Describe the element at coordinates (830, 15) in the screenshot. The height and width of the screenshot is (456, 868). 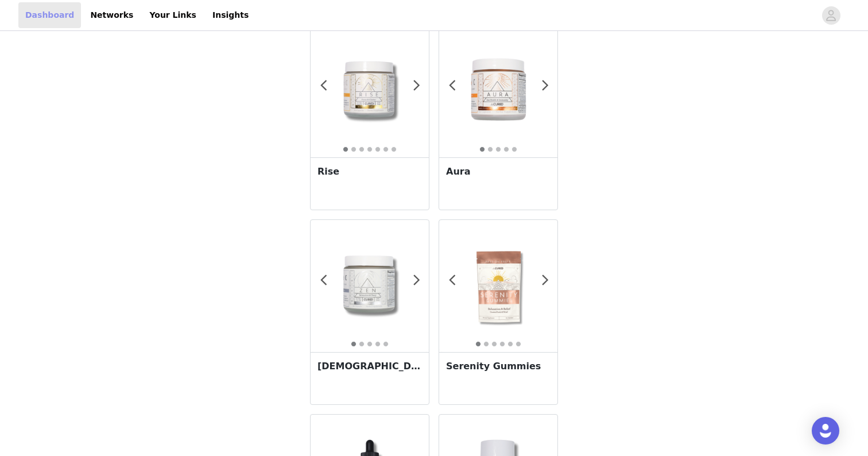
I see `div: avatar` at that location.